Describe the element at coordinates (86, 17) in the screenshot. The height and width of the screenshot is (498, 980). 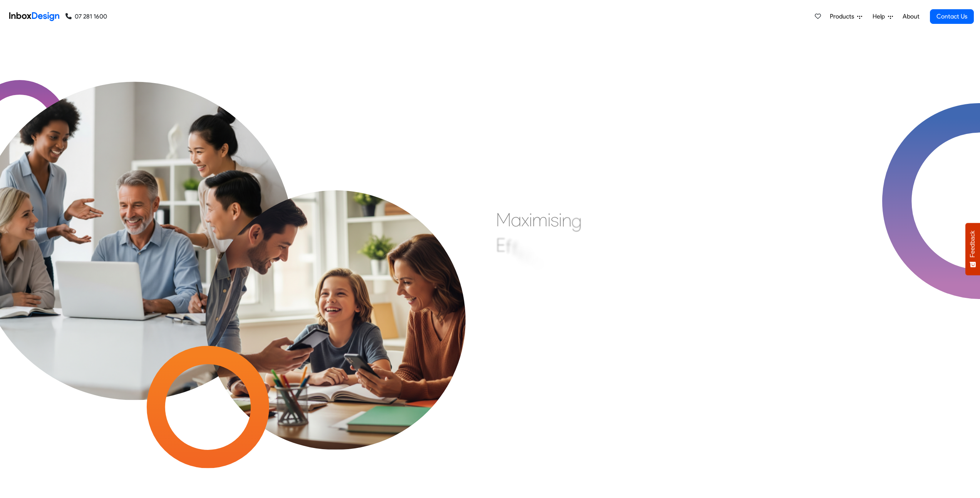
I see `a: 07 281 1600` at that location.